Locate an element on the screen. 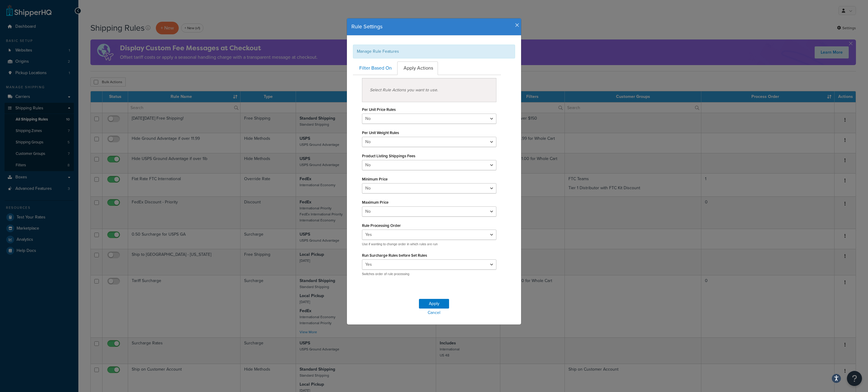 The image size is (868, 392). label: Minimum Price is located at coordinates (374, 179).